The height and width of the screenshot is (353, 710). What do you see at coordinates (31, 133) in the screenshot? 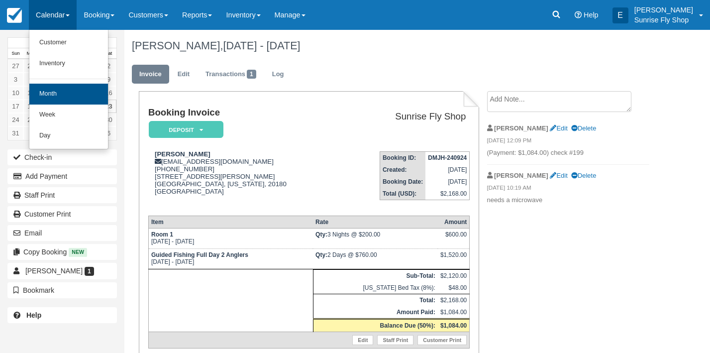
I see `a: 1` at bounding box center [31, 133].